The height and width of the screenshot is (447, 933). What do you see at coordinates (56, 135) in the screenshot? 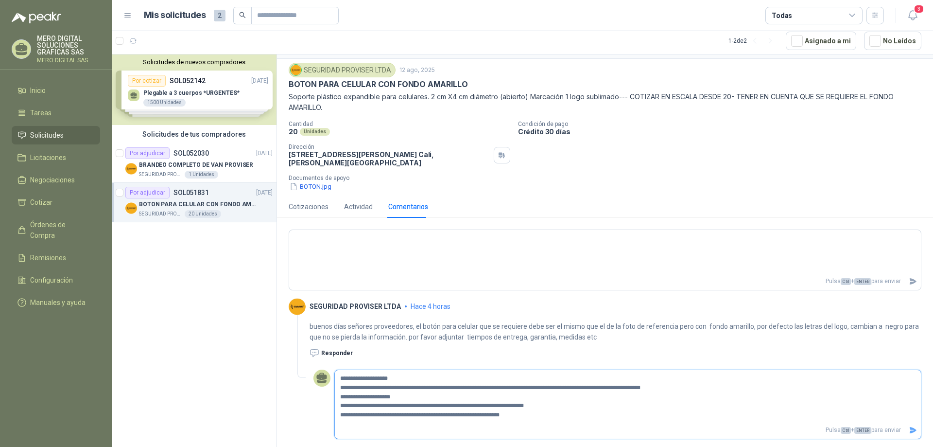
I see `a: Solicitudes` at bounding box center [56, 135].